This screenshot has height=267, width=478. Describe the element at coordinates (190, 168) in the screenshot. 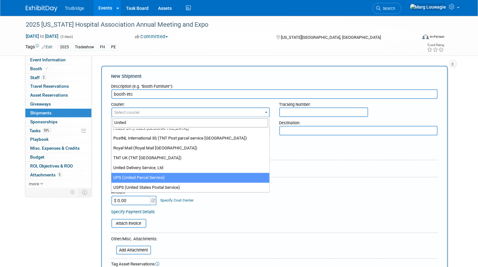

I see `li: United Delivery Service, Ltd` at that location.